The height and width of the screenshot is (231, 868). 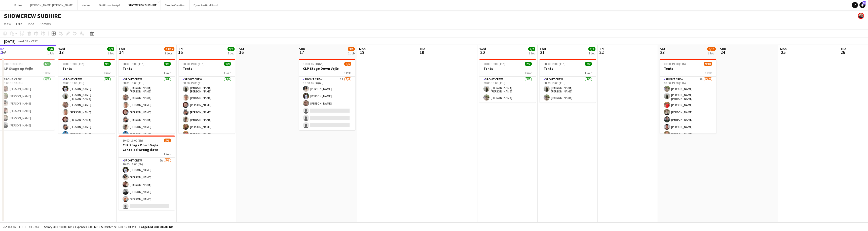 I want to click on a: 58, so click(x=863, y=5).